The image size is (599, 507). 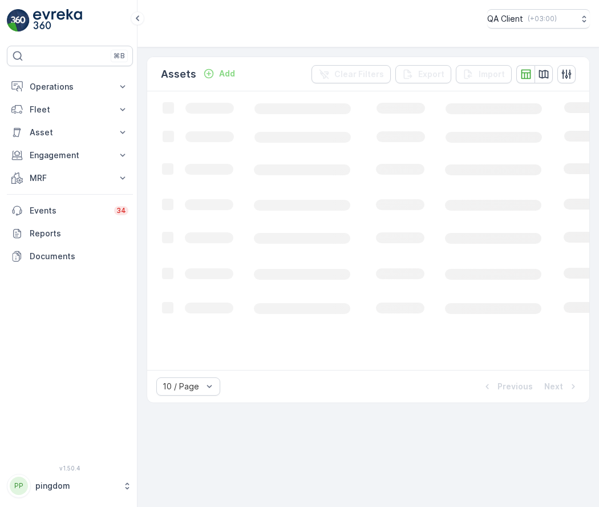 What do you see at coordinates (70, 155) in the screenshot?
I see `button: Engagement` at bounding box center [70, 155].